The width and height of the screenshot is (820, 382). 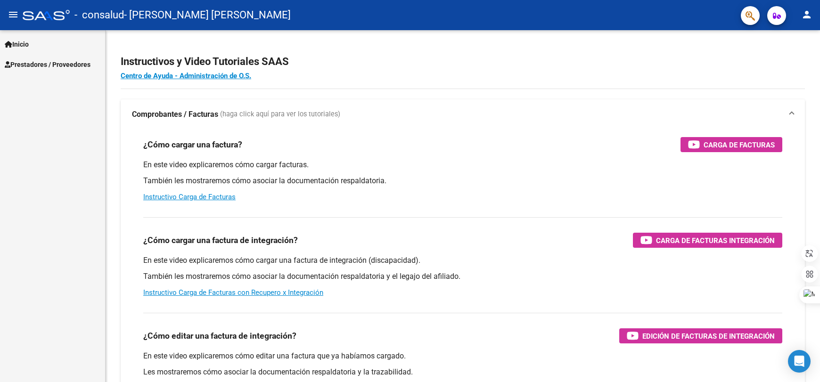 What do you see at coordinates (463, 372) in the screenshot?
I see `p: Les mostraremos cómo asociar la documentación respaldatoria y la trazabilidad.` at bounding box center [463, 372].